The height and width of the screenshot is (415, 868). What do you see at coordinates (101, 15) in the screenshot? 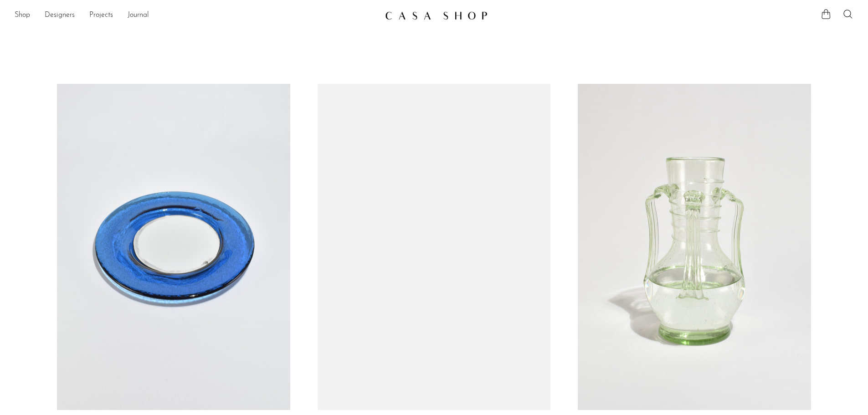
I see `a: Projects` at bounding box center [101, 15].